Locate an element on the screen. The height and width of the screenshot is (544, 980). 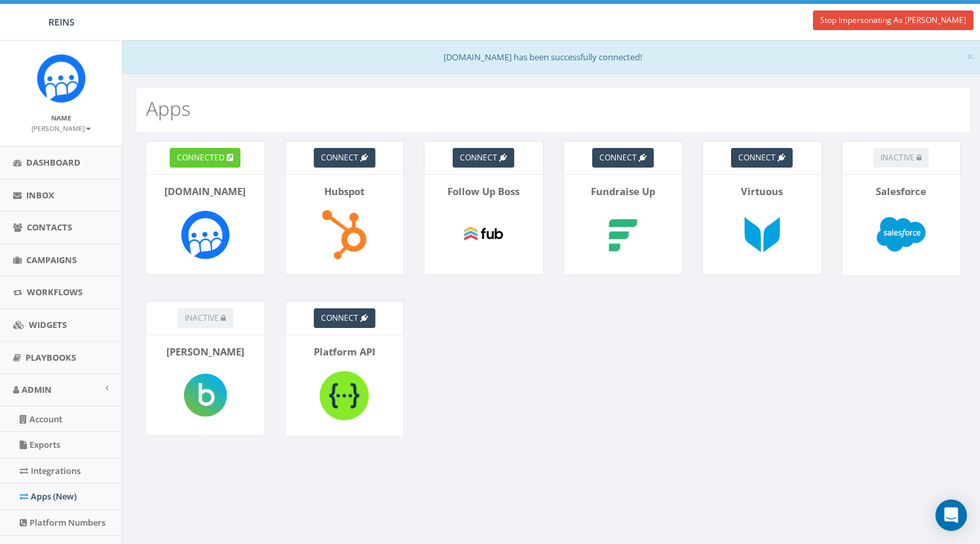
h2: Apps is located at coordinates (168, 108).